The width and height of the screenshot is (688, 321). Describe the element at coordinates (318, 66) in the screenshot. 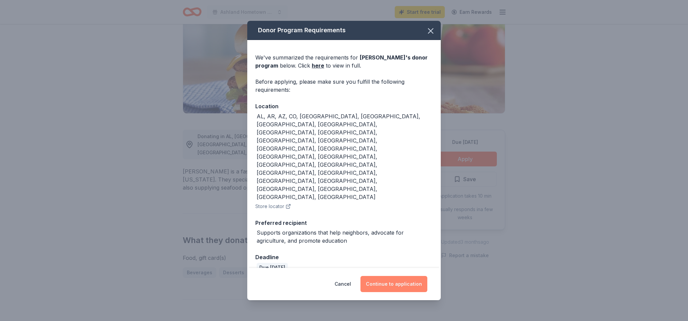

I see `a: here` at that location.